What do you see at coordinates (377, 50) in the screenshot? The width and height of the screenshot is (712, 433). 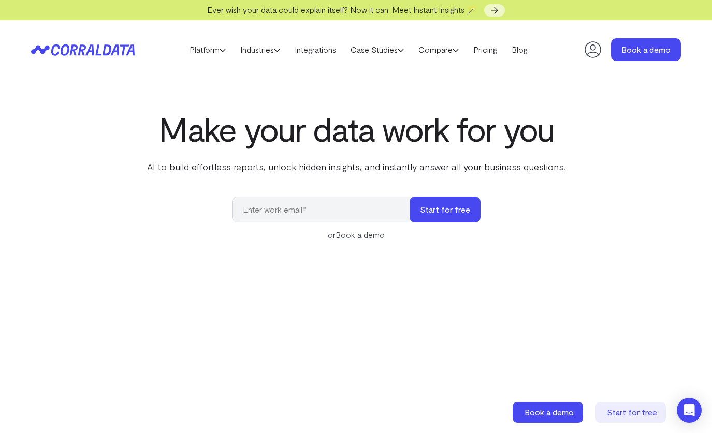 I see `a: Case Studies` at bounding box center [377, 50].